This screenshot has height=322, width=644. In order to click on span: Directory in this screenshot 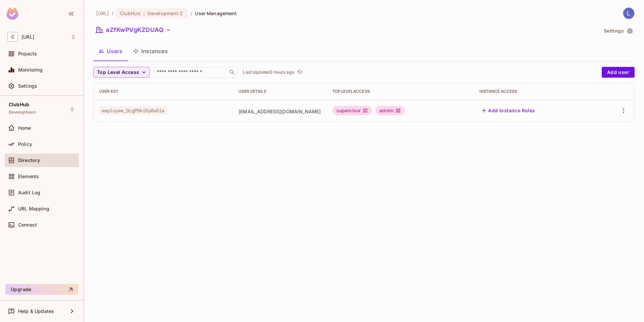, I will do `click(29, 161)`.